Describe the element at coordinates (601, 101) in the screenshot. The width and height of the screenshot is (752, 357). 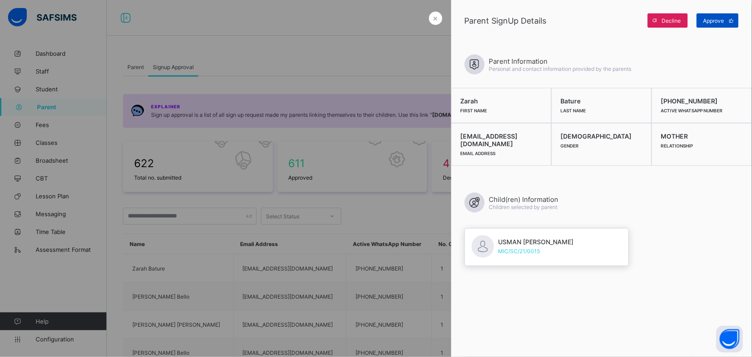
I see `span: Bature` at that location.